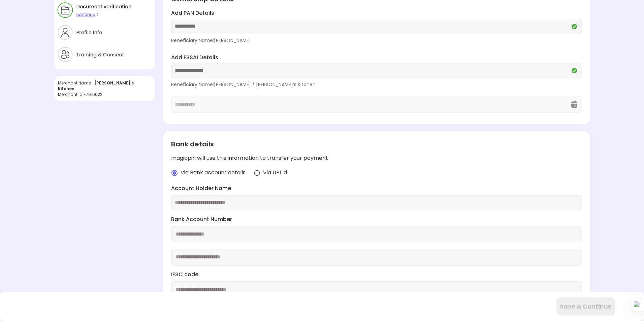  What do you see at coordinates (275, 173) in the screenshot?
I see `span: Via UPI Id` at bounding box center [275, 173].